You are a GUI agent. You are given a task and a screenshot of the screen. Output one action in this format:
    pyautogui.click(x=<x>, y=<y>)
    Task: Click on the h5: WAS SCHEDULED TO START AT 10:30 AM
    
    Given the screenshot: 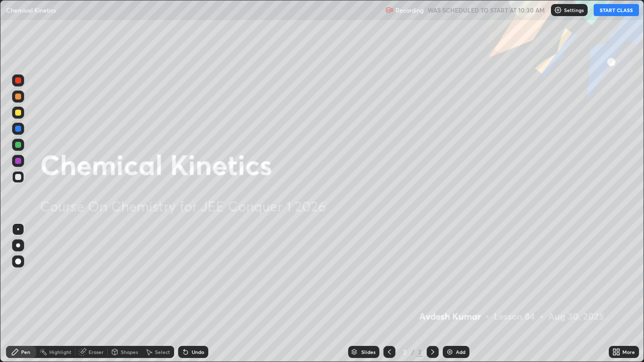 What is the action you would take?
    pyautogui.click(x=486, y=10)
    